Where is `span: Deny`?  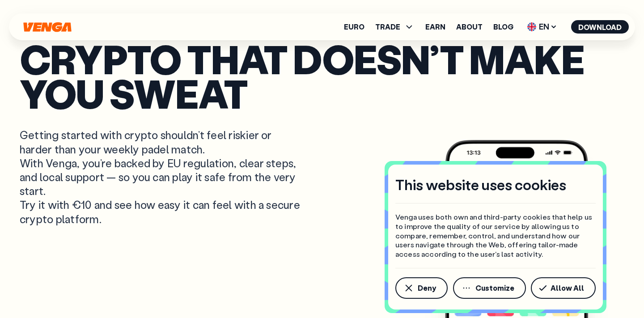
span: Deny is located at coordinates (426, 288).